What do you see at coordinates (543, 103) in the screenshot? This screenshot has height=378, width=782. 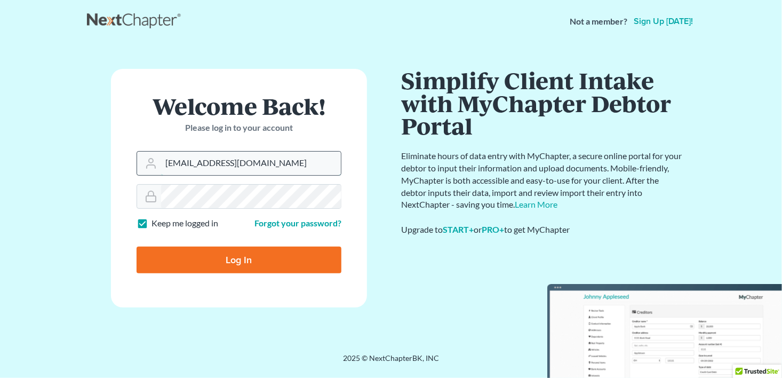 I see `h1: Simplify Client Intake with MyChapter Debtor Portal` at bounding box center [543, 103].